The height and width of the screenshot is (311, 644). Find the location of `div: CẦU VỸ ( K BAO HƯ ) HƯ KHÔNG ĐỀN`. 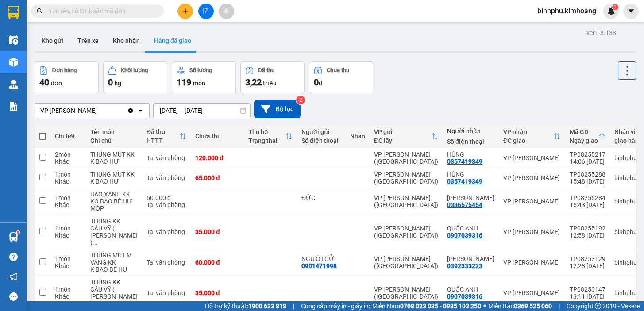

div: CẦU VỸ ( K BAO HƯ ) HƯ KHÔNG ĐỀN is located at coordinates (114, 296).